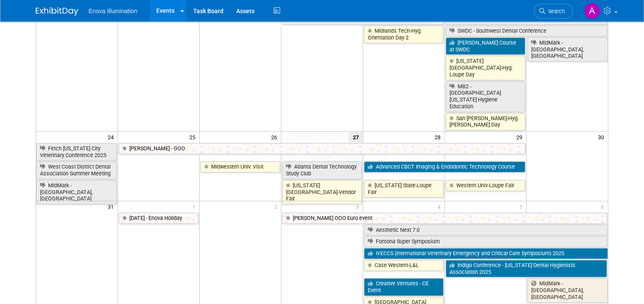 The image size is (644, 304). What do you see at coordinates (439, 137) in the screenshot?
I see `span: 28` at bounding box center [439, 137].